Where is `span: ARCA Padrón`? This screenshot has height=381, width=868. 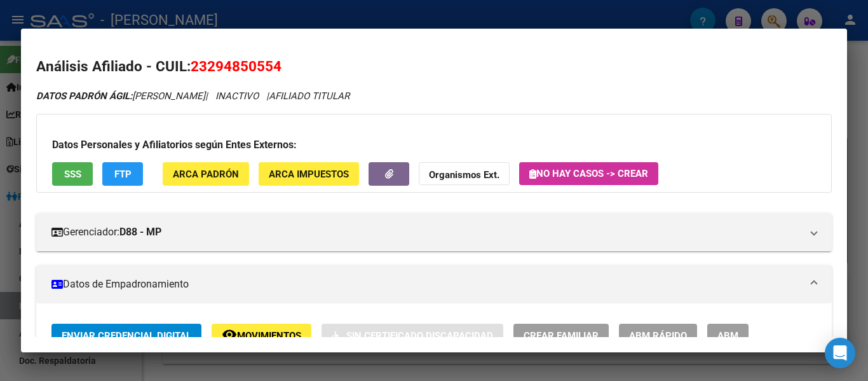 span: ARCA Padrón is located at coordinates (206, 174).